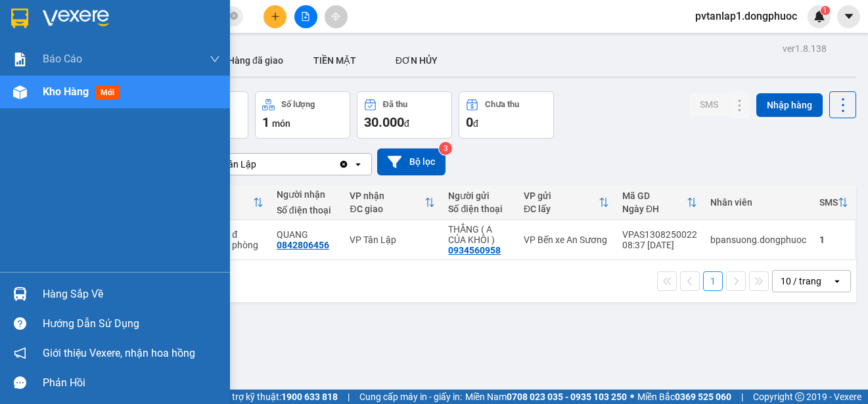  Describe the element at coordinates (302, 115) in the screenshot. I see `button: Số lượng1món` at that location.